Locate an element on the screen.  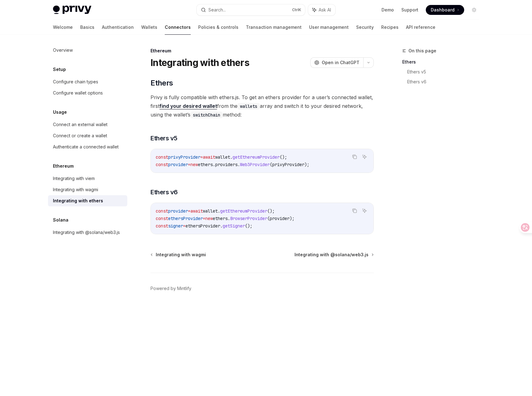
h5: Ethereum is located at coordinates (63, 166).